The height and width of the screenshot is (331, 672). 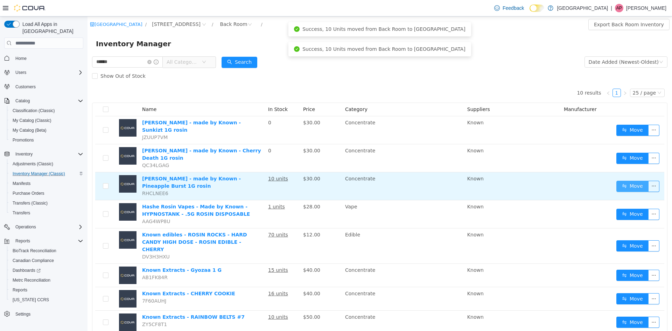 What do you see at coordinates (44, 314) in the screenshot?
I see `button: Settings` at bounding box center [44, 314].